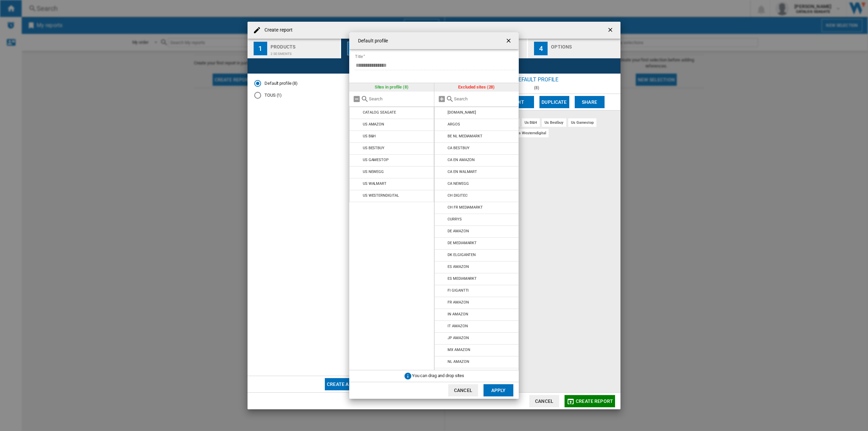 The height and width of the screenshot is (431, 868). What do you see at coordinates (463, 390) in the screenshot?
I see `button: Cancel` at bounding box center [463, 390].